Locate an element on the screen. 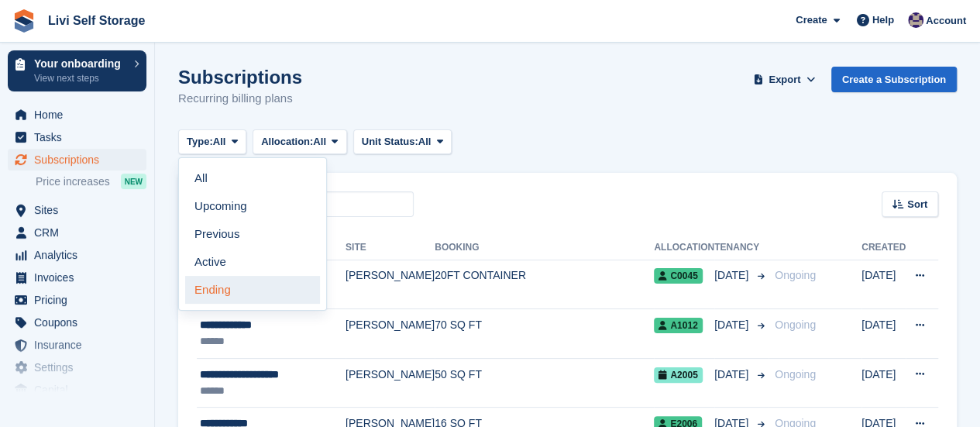 This screenshot has width=980, height=427. span: Allocation: is located at coordinates (286, 142).